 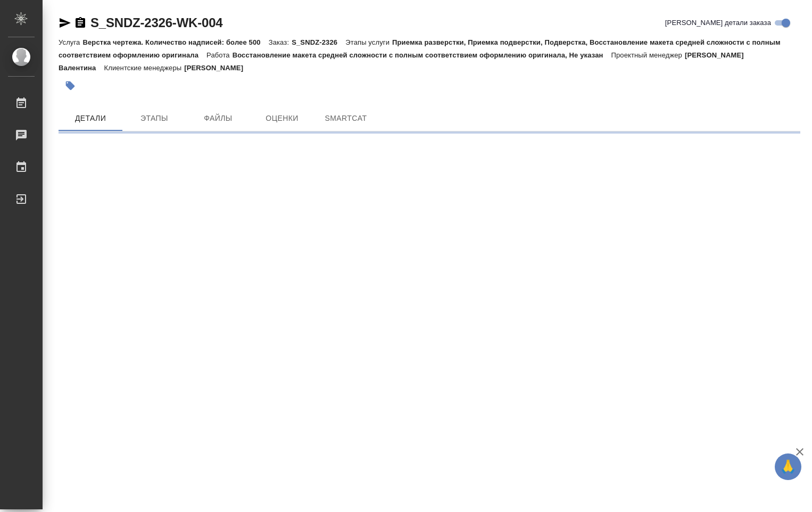 I want to click on p: Проектный менеджер, so click(x=648, y=55).